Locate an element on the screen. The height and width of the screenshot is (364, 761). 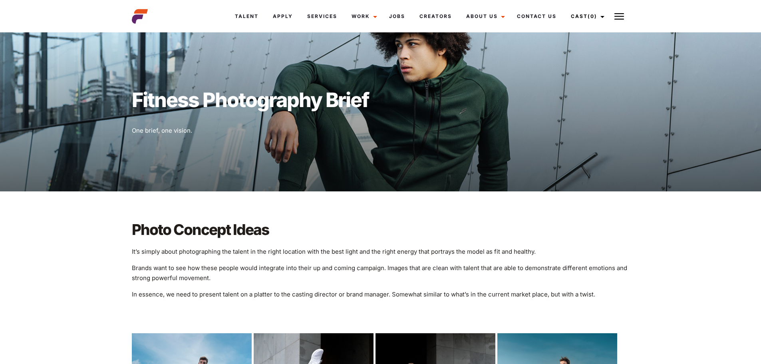
p: One brief, one vision. is located at coordinates (381, 130).